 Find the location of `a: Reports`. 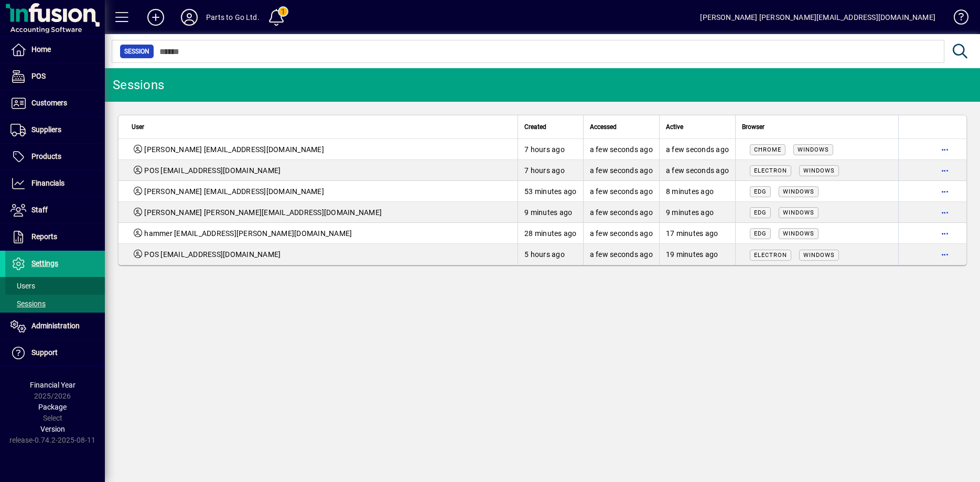

a: Reports is located at coordinates (55, 237).